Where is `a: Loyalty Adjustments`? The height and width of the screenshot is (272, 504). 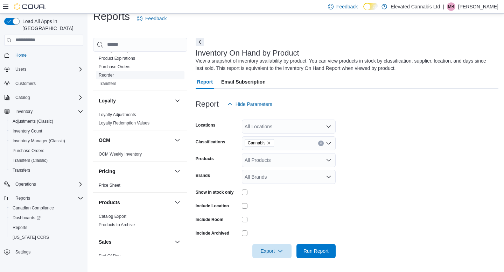
a: Loyalty Adjustments is located at coordinates (117, 115).